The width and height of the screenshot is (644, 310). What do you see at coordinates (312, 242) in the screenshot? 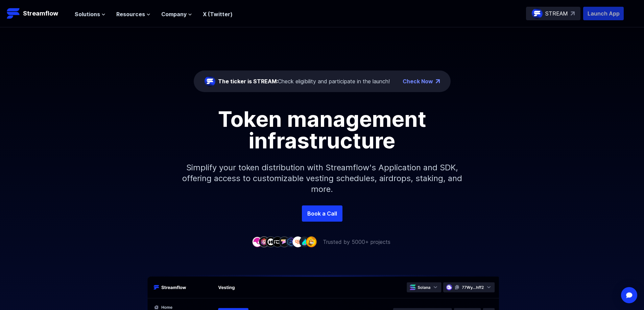
I see `img: company-9` at bounding box center [312, 242].